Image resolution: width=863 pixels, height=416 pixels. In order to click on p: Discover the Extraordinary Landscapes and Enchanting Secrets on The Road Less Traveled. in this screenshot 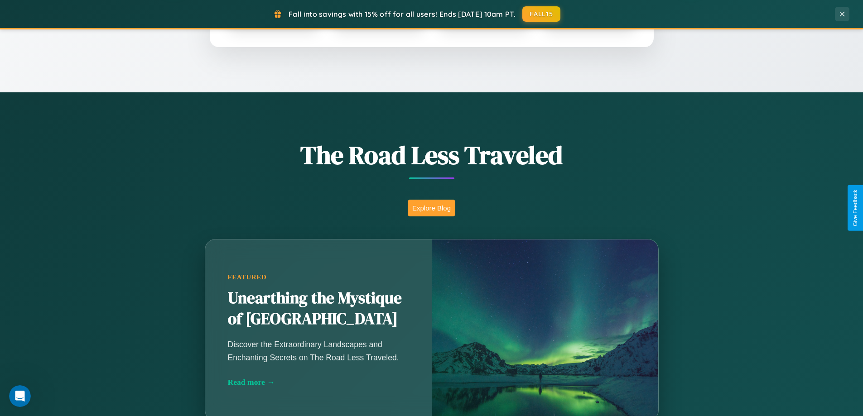, I will do `click(319, 351)`.